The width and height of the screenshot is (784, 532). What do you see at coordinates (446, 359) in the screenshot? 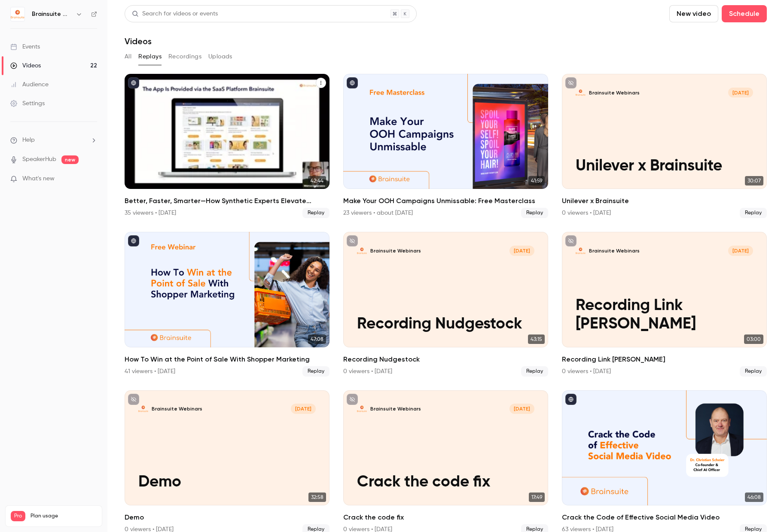
I see `h2: Recording Nudgestock` at bounding box center [446, 359].